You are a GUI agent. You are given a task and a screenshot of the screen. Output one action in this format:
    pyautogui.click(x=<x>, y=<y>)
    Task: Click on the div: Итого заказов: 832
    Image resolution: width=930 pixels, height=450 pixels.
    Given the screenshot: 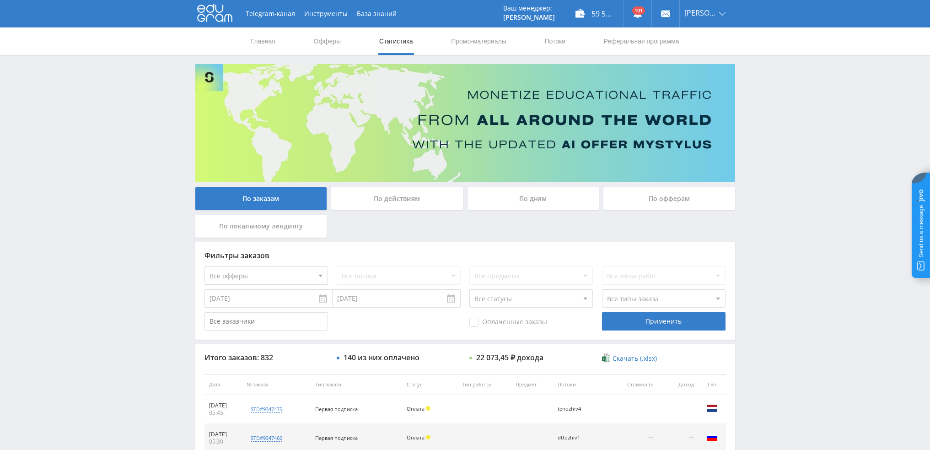 What is the action you would take?
    pyautogui.click(x=266, y=357)
    